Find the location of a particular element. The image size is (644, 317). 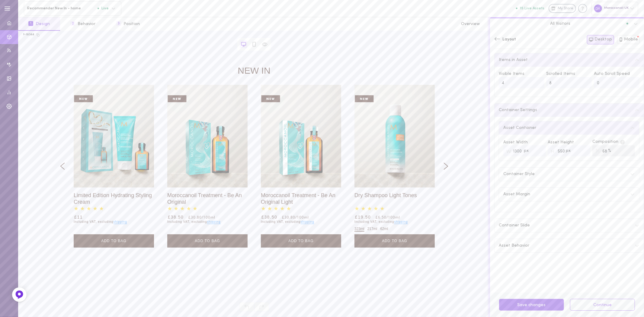

h3: Moroccanoil Treatment - Be An Original Light is located at coordinates (301, 199).